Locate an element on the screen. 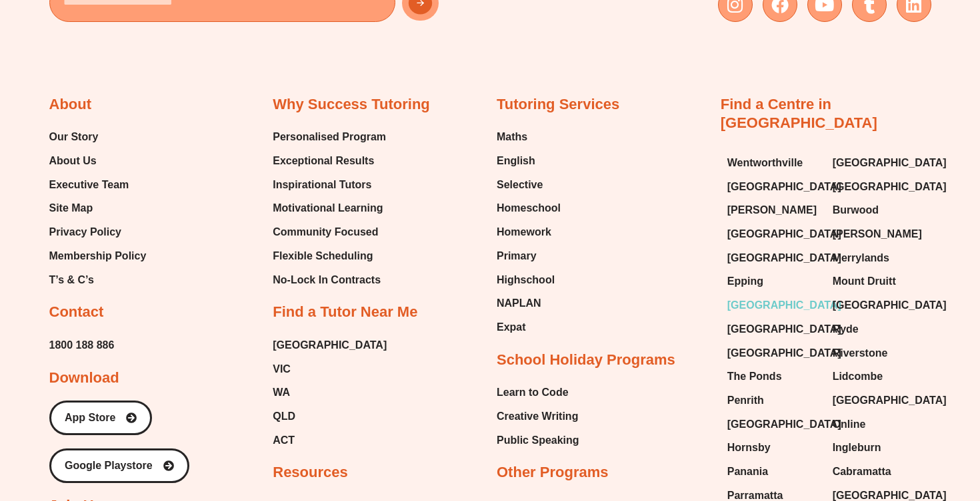  span: Merrylands is located at coordinates (861, 258).